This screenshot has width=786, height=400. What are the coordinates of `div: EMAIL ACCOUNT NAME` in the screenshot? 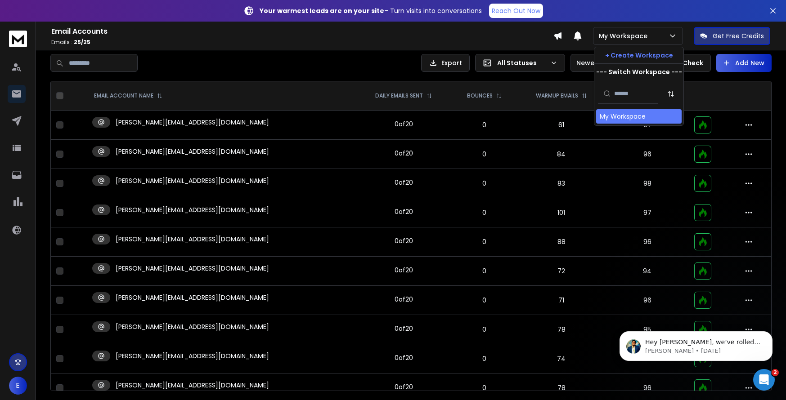 It's located at (128, 96).